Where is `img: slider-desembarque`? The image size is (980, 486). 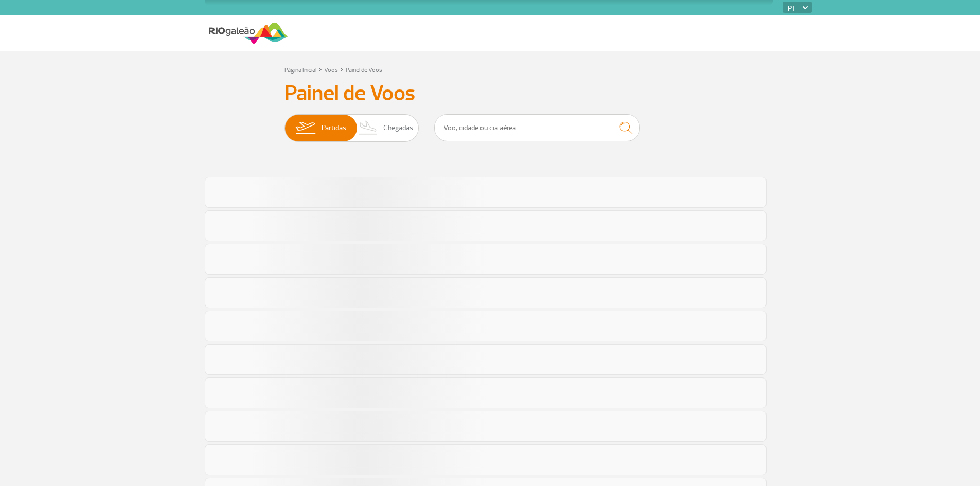 img: slider-desembarque is located at coordinates (369, 128).